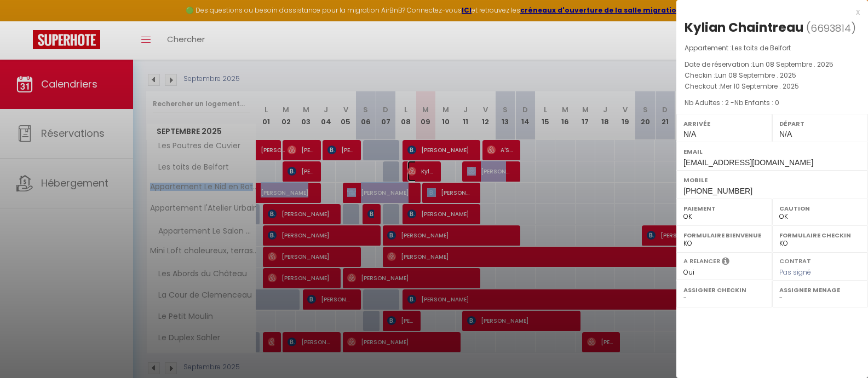  I want to click on button: Ouvrir le widget de chat LiveChat, so click(25, 21).